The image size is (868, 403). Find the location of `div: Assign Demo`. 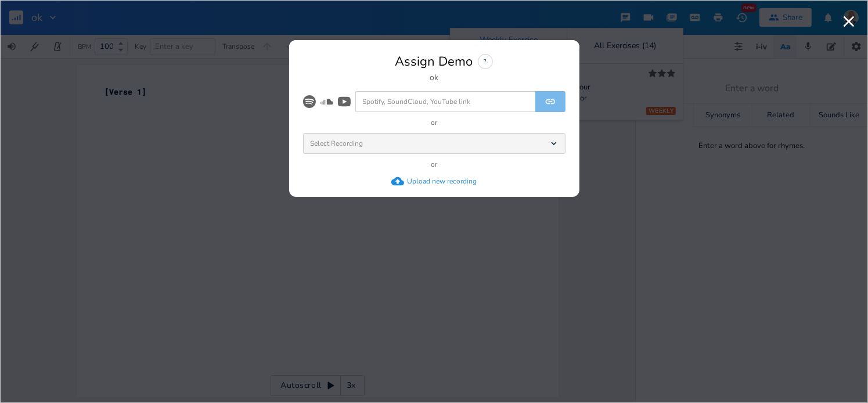

div: Assign Demo is located at coordinates (434, 61).